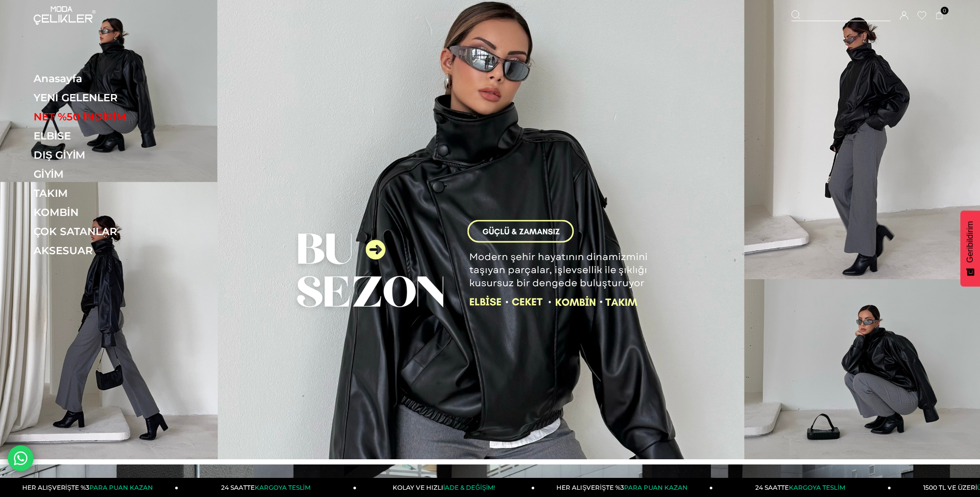 The height and width of the screenshot is (497, 980). Describe the element at coordinates (105, 78) in the screenshot. I see `a: Anasayfa` at that location.